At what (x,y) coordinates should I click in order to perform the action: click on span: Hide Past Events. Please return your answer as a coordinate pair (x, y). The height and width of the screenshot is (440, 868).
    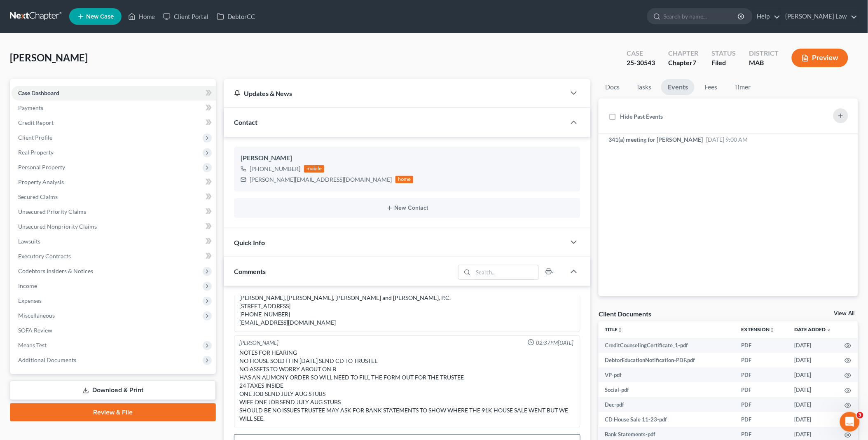
    Looking at the image, I should click on (641, 117).